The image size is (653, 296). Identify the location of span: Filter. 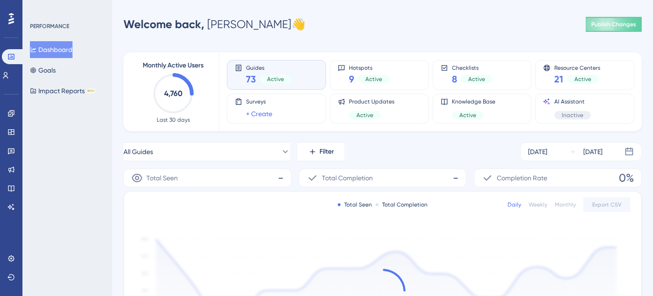
(327, 152).